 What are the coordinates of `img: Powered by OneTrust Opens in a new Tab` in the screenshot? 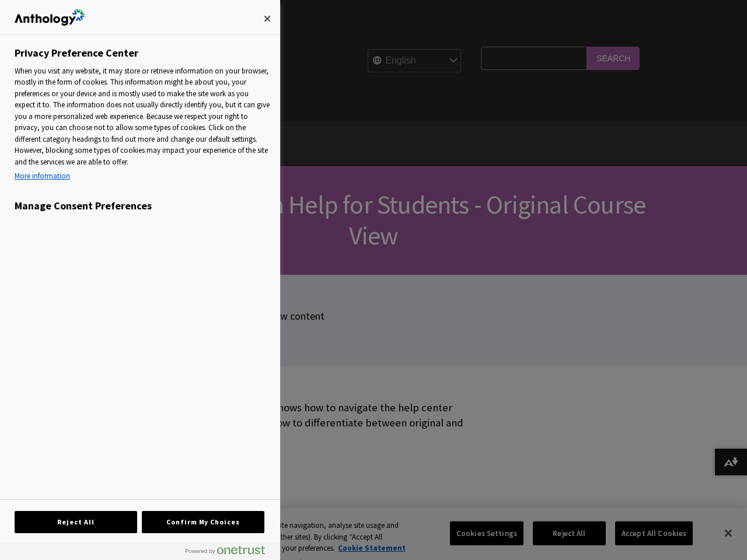 It's located at (225, 550).